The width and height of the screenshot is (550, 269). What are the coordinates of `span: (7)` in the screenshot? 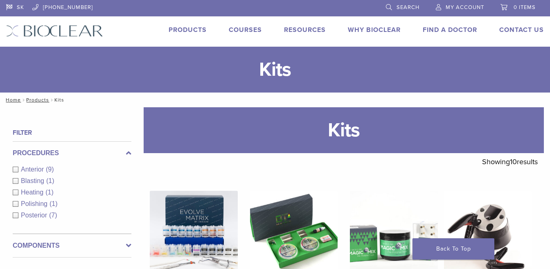 It's located at (53, 215).